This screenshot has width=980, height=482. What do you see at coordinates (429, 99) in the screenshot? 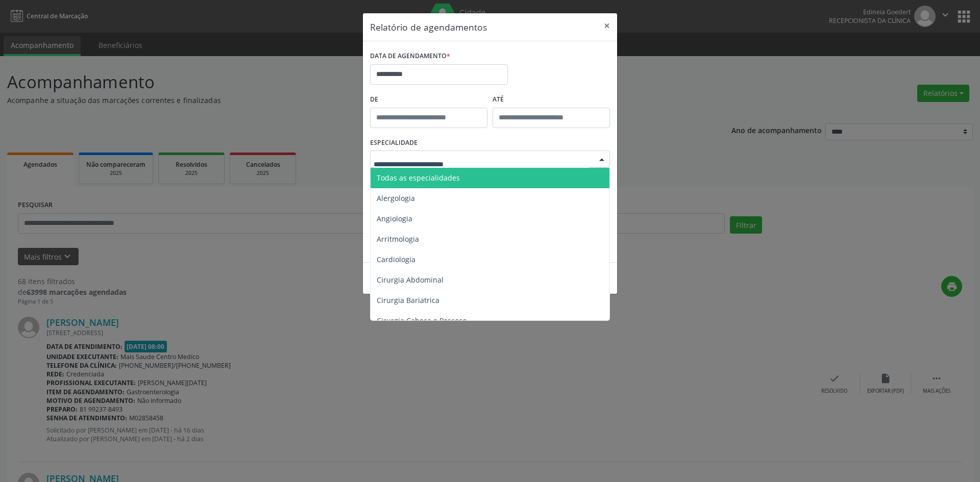
I see `label: De` at bounding box center [429, 99].